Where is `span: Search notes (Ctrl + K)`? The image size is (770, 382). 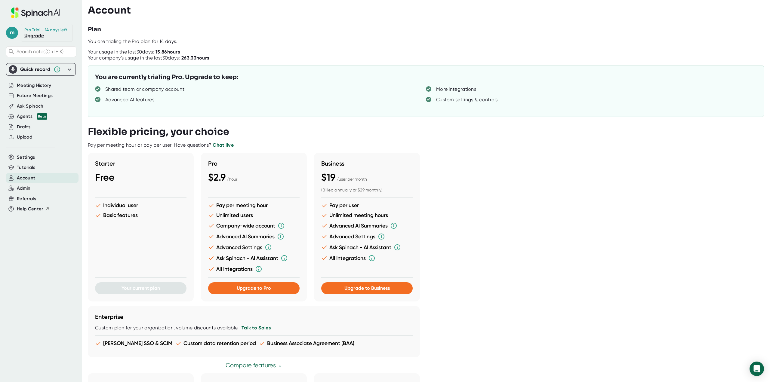
span: Search notes (Ctrl + K) is located at coordinates (40, 51).